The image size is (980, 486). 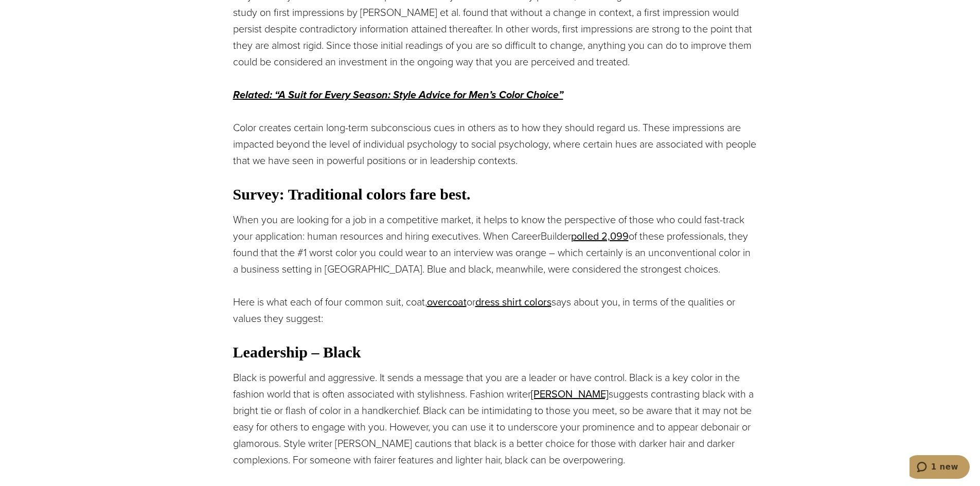 I want to click on a: Related: “A Suit for Every Season: Style Advice for Men’s Color Choice”, so click(x=398, y=95).